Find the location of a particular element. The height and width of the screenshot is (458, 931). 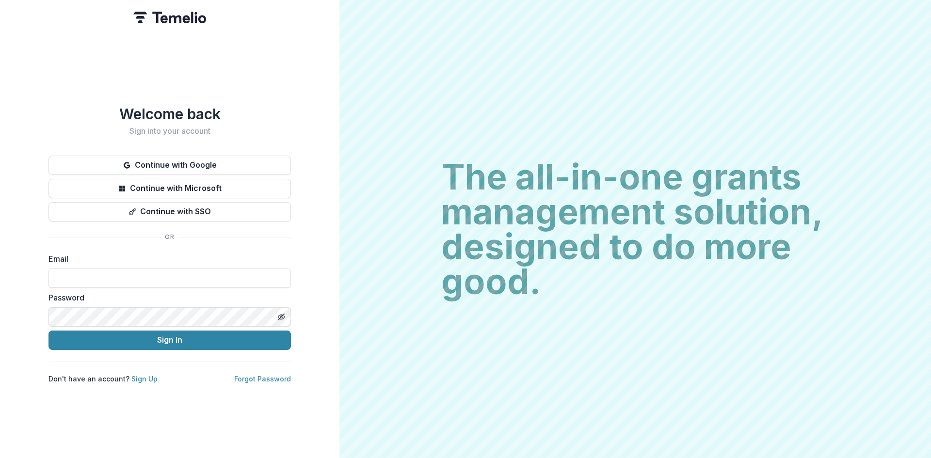

label: Password is located at coordinates (167, 298).